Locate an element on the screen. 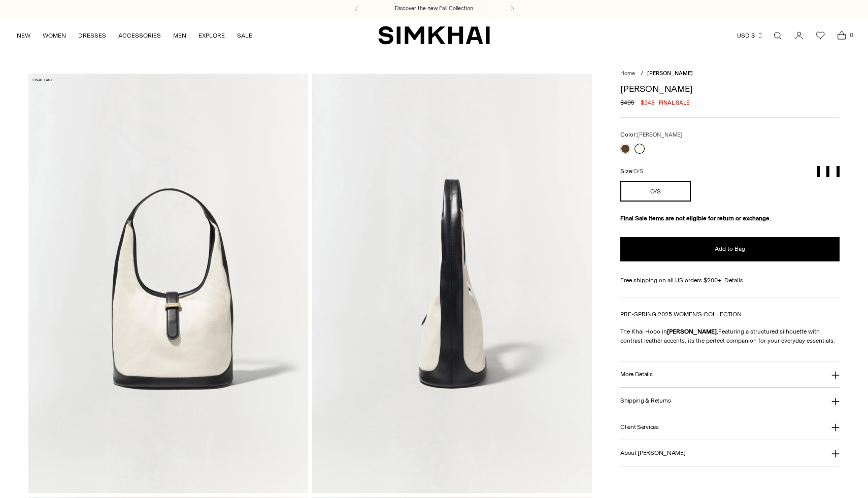 This screenshot has height=498, width=868. a: Discover the new Fall Collection is located at coordinates (434, 8).